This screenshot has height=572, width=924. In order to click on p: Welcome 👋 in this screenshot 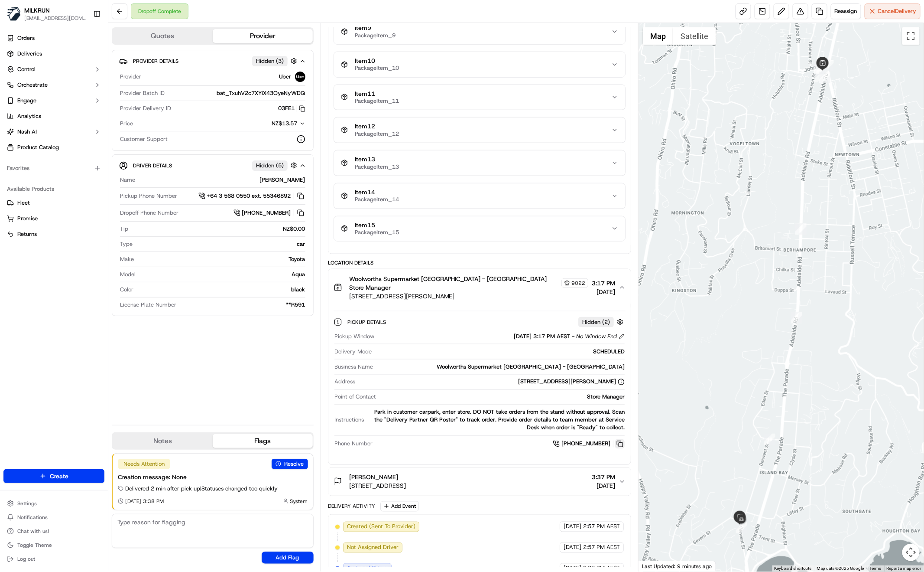, I will do `click(83, 42)`.